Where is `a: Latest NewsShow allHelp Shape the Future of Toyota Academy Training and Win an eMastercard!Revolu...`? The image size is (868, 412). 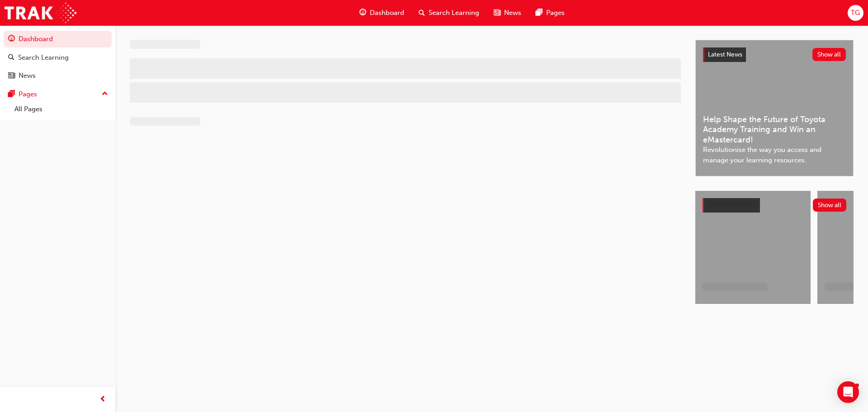 a: Latest NewsShow allHelp Shape the Future of Toyota Academy Training and Win an eMastercard!Revolu... is located at coordinates (774, 108).